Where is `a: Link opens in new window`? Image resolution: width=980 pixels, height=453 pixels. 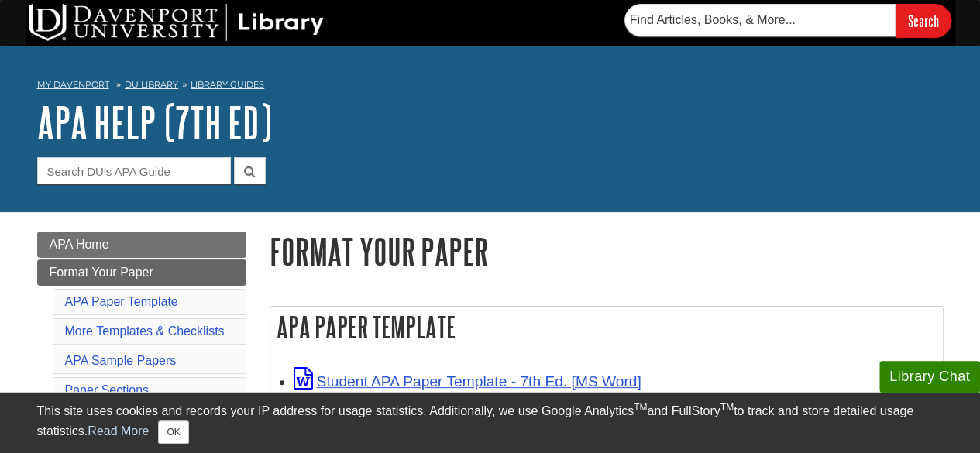
a: Link opens in new window is located at coordinates (467, 381).